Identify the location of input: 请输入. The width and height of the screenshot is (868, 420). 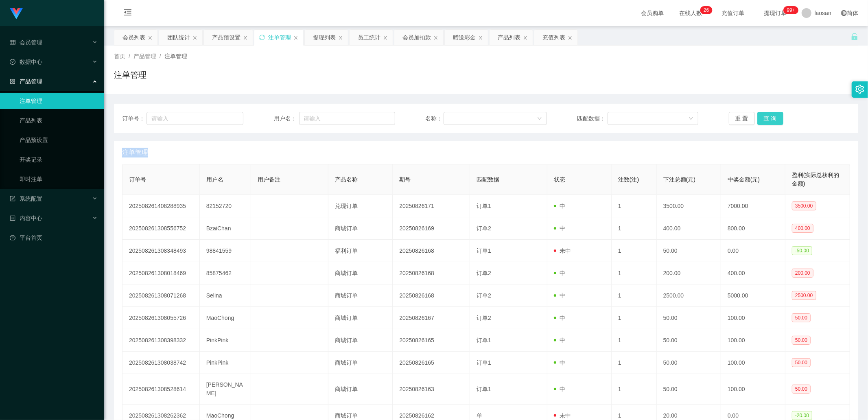
(195, 119).